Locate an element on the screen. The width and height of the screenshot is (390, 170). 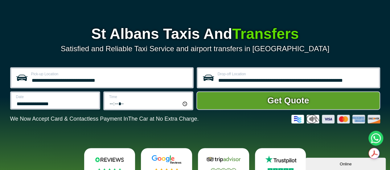
div: Online is located at coordinates (40, 7).